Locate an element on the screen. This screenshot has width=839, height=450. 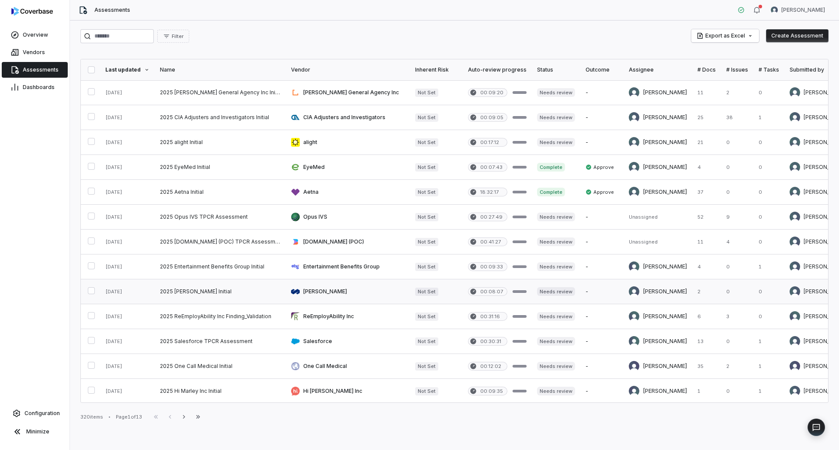
span: Dashboards is located at coordinates (38, 87).